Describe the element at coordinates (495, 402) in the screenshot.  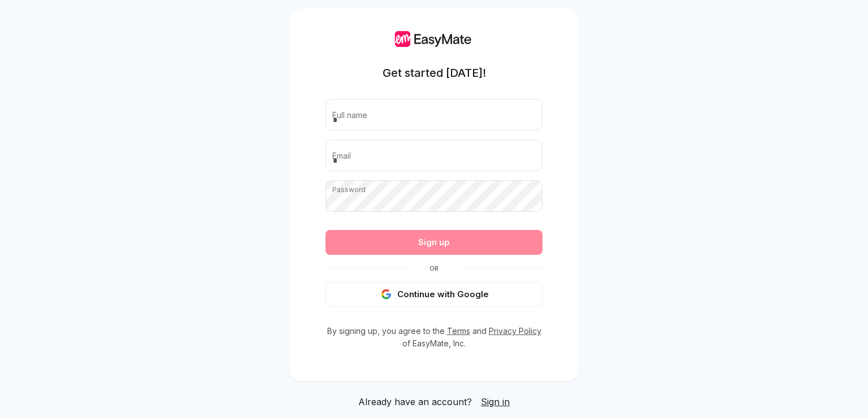
I see `span: Sign in` at that location.